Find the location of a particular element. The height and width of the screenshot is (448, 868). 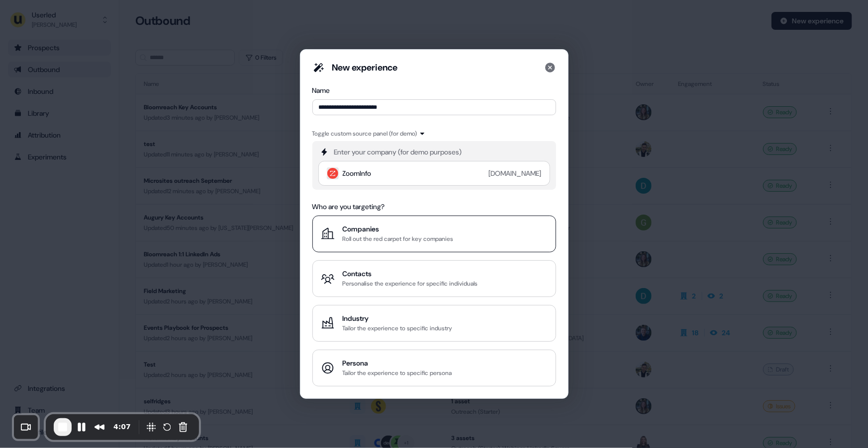

button: ContactsPersonalise the experience for specific individuals is located at coordinates (434, 279).